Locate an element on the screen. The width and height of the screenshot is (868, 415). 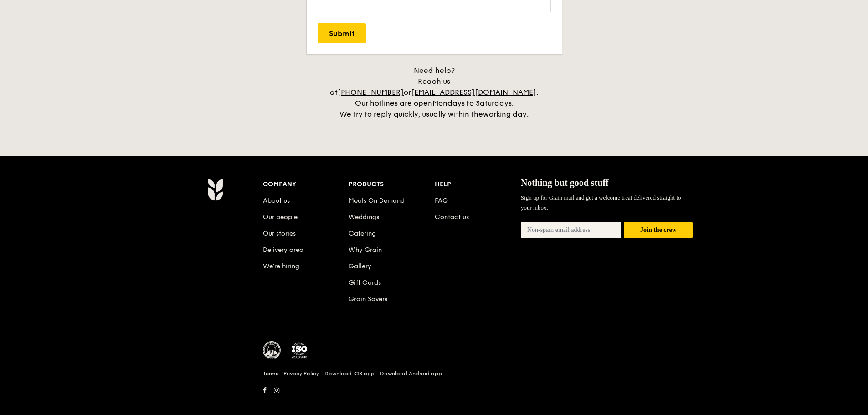
a: Download Android app is located at coordinates (411, 373).